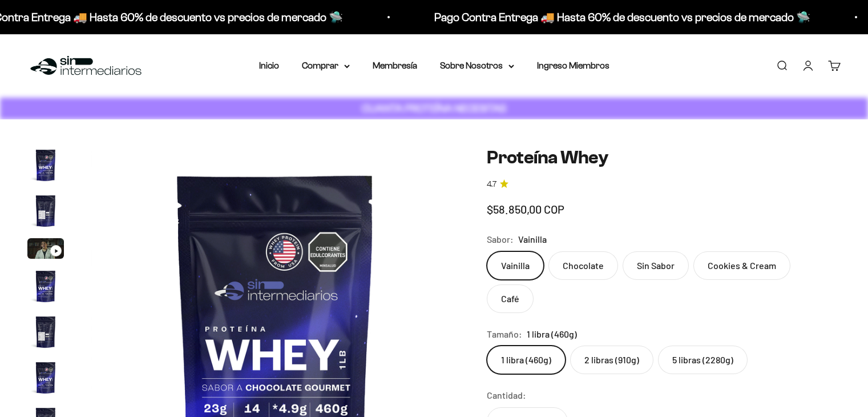  What do you see at coordinates (506, 395) in the screenshot?
I see `label: Cantidad:` at bounding box center [506, 395].